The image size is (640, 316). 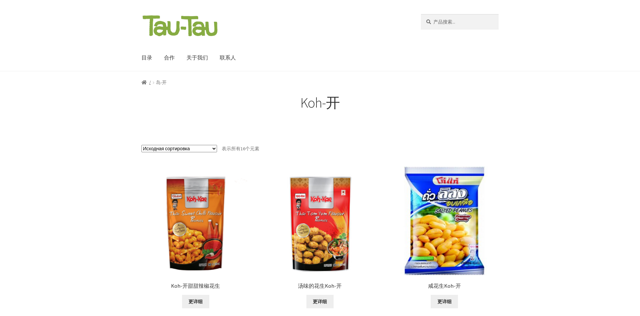 What do you see at coordinates (196, 301) in the screenshot?
I see `a: 解更多关于"花生的味"甜辣椒"Koh-开"` at bounding box center [196, 301].